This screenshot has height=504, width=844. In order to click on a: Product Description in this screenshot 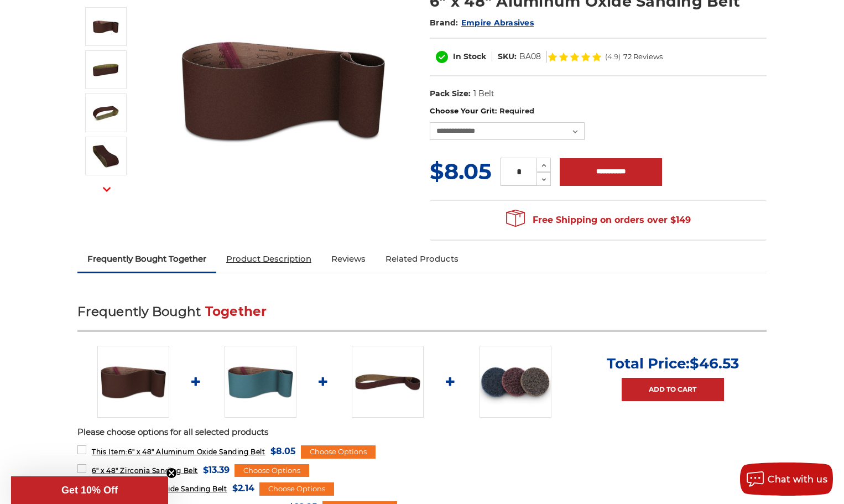, I will do `click(269, 259)`.